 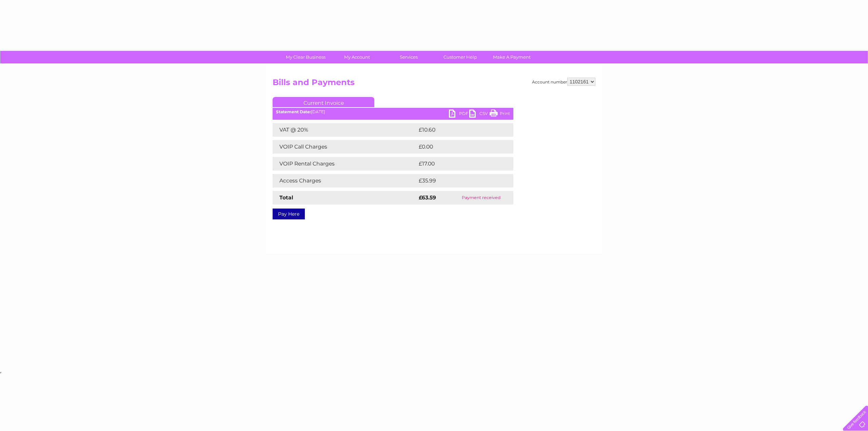 What do you see at coordinates (479, 114) in the screenshot?
I see `a: CSV` at bounding box center [479, 114].